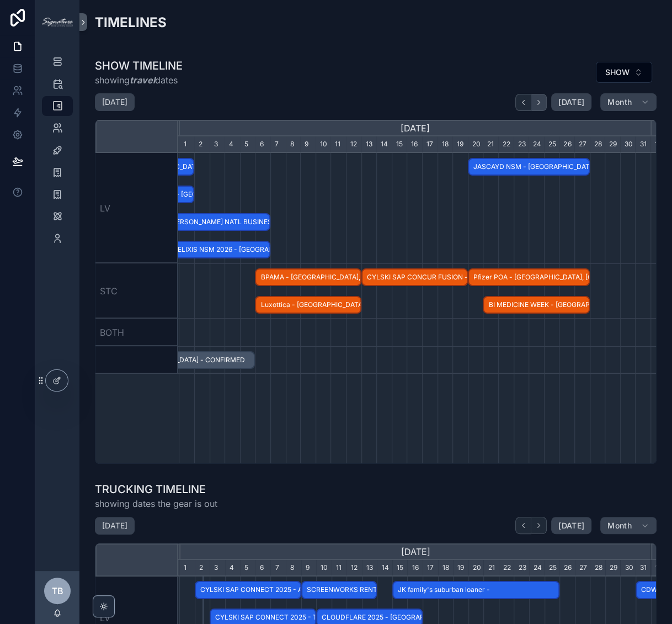 The width and height of the screenshot is (672, 624). Describe the element at coordinates (536, 145) in the screenshot. I see `div: 24` at that location.